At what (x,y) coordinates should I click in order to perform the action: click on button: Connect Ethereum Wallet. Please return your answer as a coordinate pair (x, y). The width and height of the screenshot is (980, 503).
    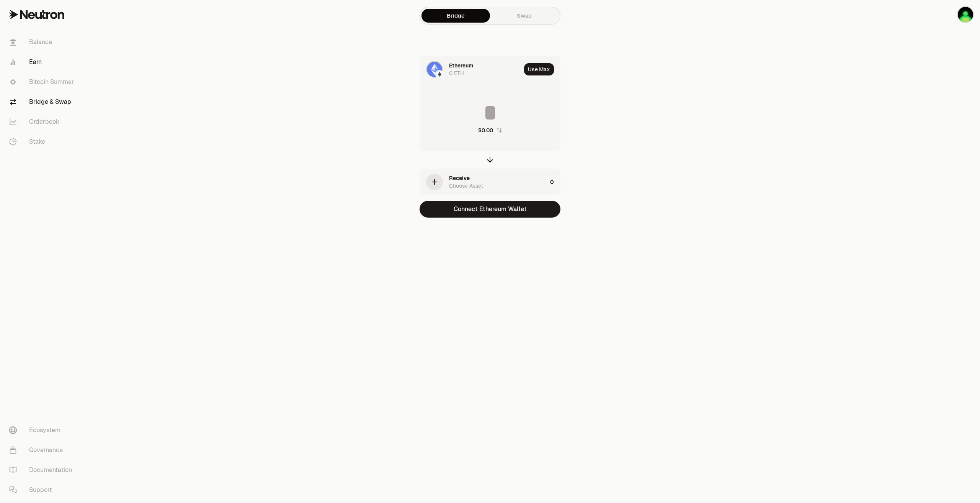
    Looking at the image, I should click on (490, 209).